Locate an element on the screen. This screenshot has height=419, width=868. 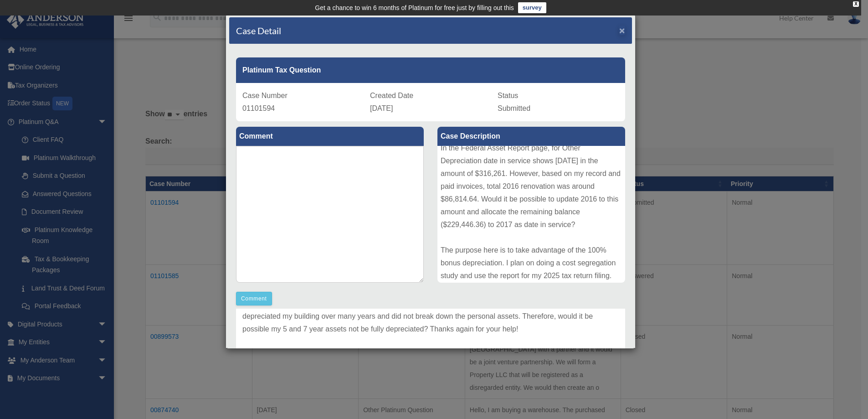
button: Comment is located at coordinates (254, 298).